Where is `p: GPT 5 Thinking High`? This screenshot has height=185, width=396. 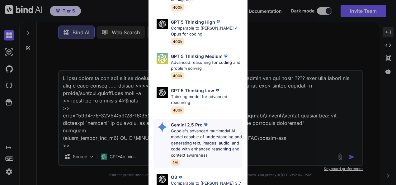
p: GPT 5 Thinking High is located at coordinates (193, 22).